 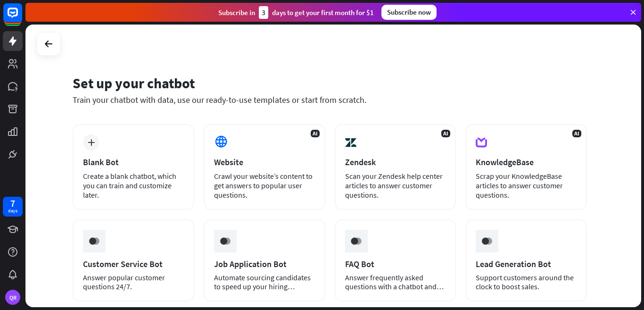 I want to click on div: 3, so click(x=264, y=13).